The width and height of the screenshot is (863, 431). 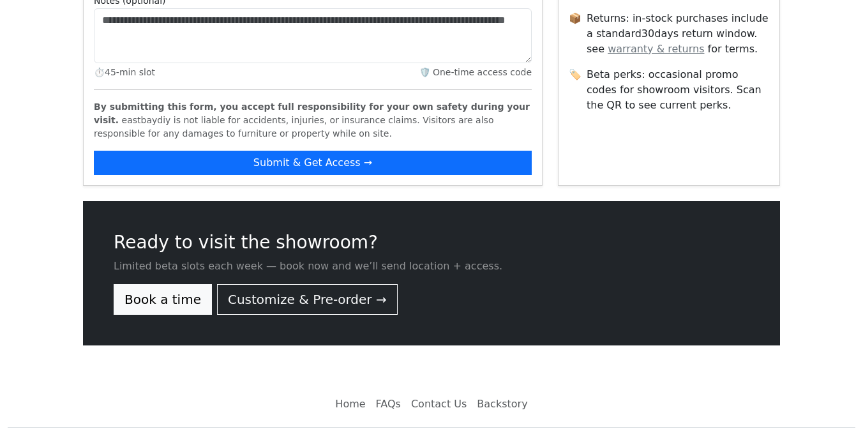 I want to click on a: Backstory, so click(x=502, y=404).